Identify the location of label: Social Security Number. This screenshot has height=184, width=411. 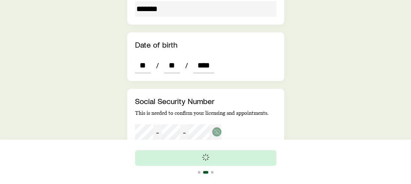
(174, 101).